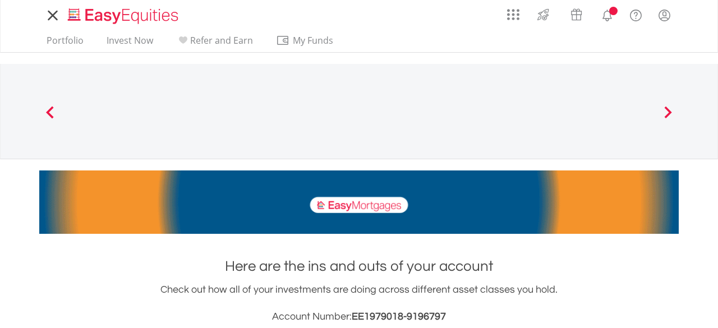 Image resolution: width=718 pixels, height=328 pixels. I want to click on a: Refer and Earn, so click(214, 43).